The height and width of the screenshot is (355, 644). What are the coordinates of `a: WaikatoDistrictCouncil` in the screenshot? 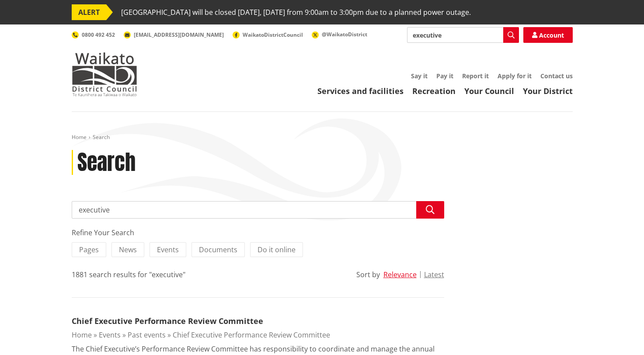 It's located at (267, 35).